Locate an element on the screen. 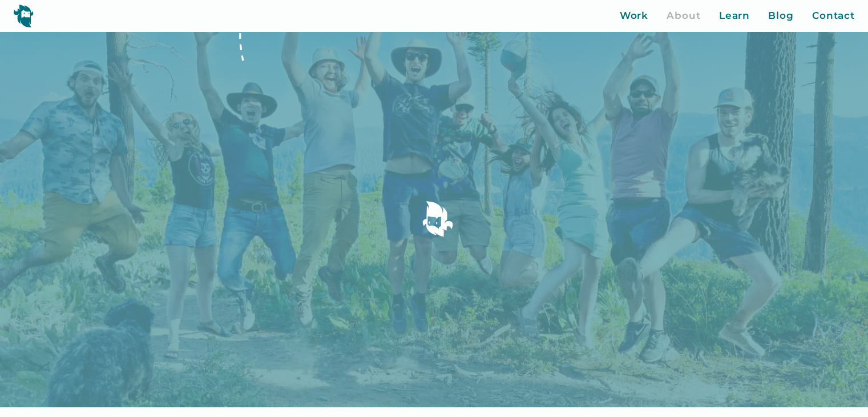  a: Work is located at coordinates (634, 16).